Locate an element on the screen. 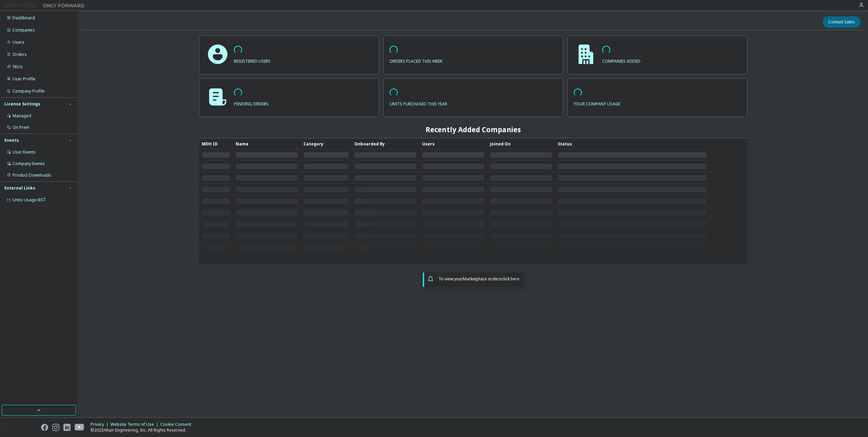  div: MDH ID is located at coordinates (216, 143).